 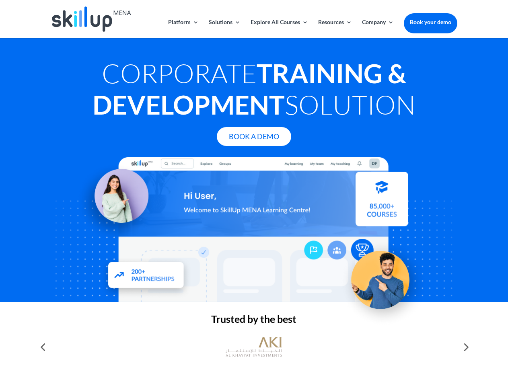 I want to click on img: al khayyat investments logo, so click(x=254, y=347).